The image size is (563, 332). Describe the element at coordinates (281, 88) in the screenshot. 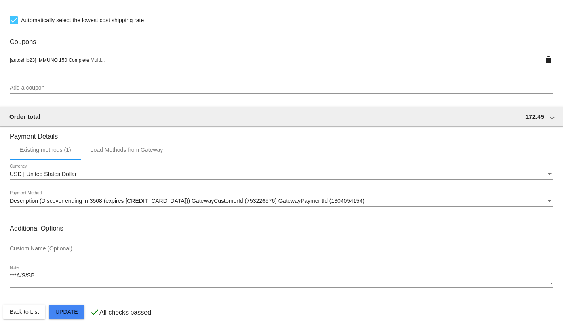

I see `input: Add a coupon` at that location.